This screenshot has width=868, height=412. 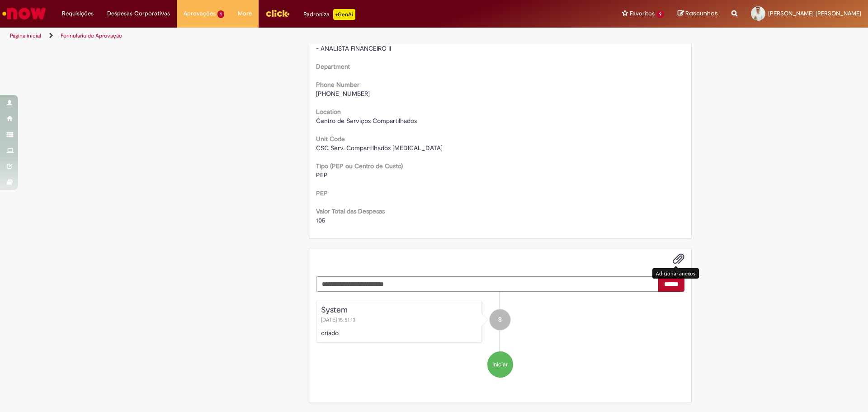 I want to click on b: Phone Number, so click(x=338, y=84).